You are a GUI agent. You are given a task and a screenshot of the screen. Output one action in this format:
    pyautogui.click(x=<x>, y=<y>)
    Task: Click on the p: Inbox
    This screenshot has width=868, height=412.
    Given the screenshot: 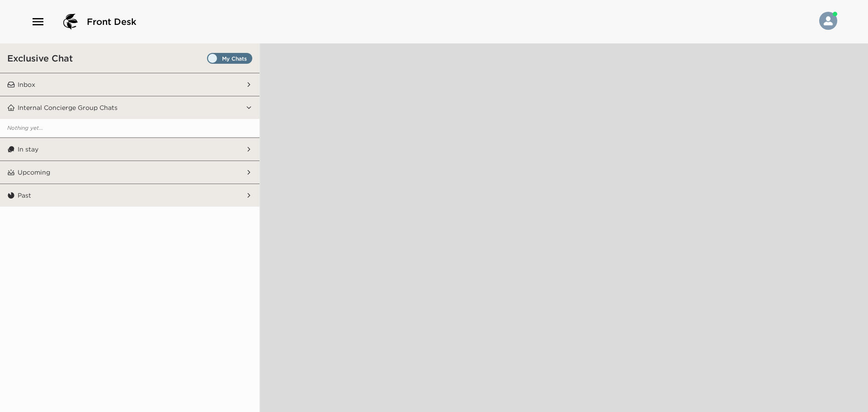 What is the action you would take?
    pyautogui.click(x=27, y=84)
    